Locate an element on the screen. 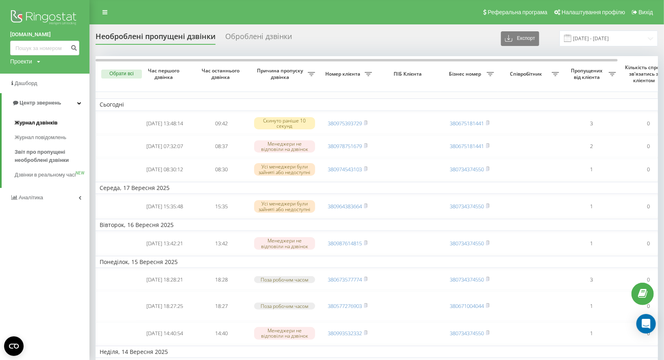  td: 08:37 is located at coordinates (222, 146).